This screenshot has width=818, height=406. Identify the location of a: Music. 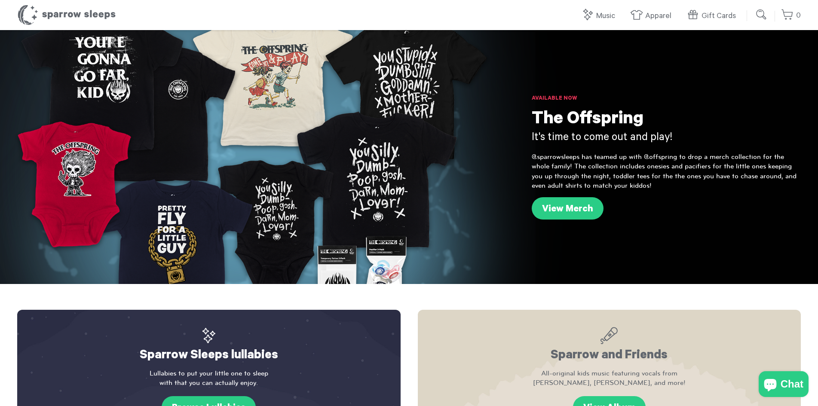
(600, 16).